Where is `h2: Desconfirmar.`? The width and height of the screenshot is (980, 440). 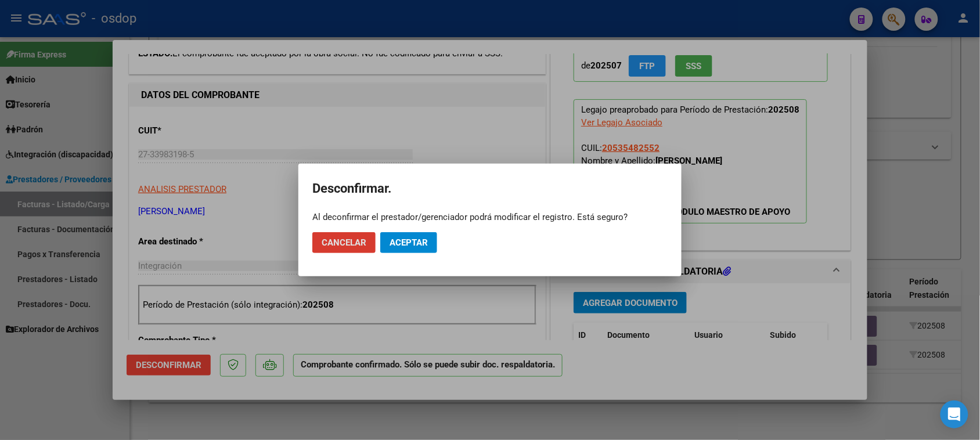 h2: Desconfirmar. is located at coordinates (490, 189).